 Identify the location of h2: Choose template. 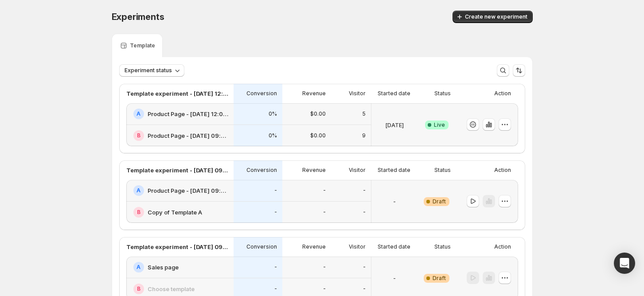
(171, 289).